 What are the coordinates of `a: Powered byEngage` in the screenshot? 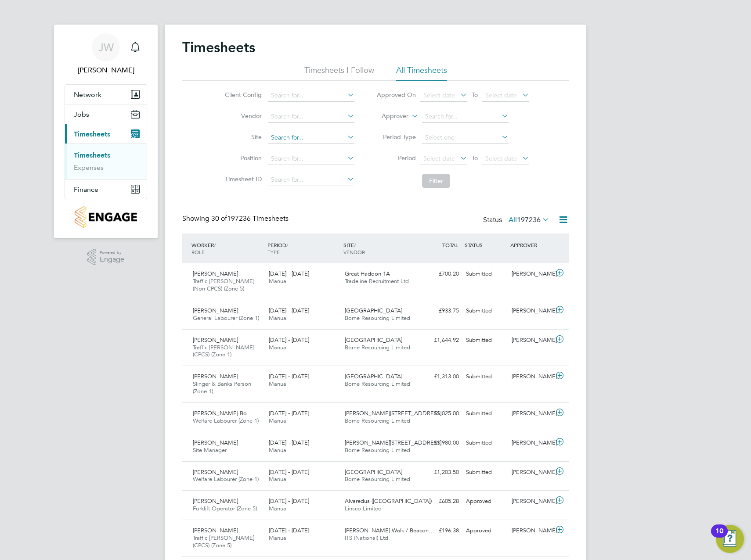 It's located at (106, 258).